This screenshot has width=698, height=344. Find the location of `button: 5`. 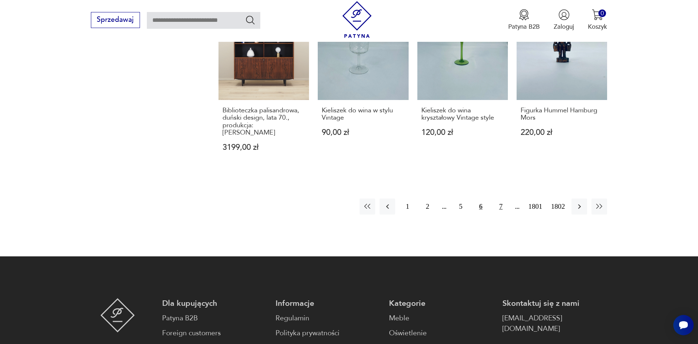

button: 5 is located at coordinates (461, 206).